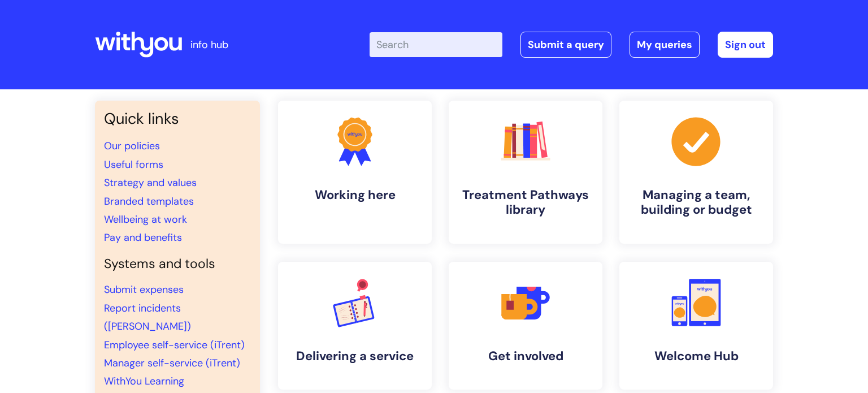  I want to click on a: Treatment Pathways library, so click(526, 172).